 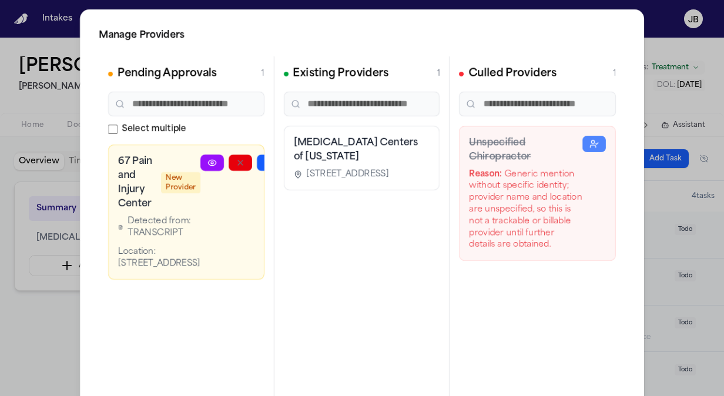 What do you see at coordinates (167, 74) in the screenshot?
I see `h2: Pending Approvals` at bounding box center [167, 74].